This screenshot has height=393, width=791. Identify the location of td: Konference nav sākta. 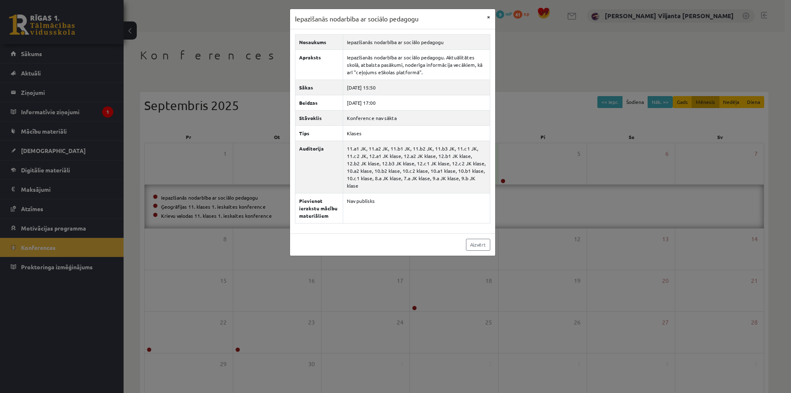
(416, 117).